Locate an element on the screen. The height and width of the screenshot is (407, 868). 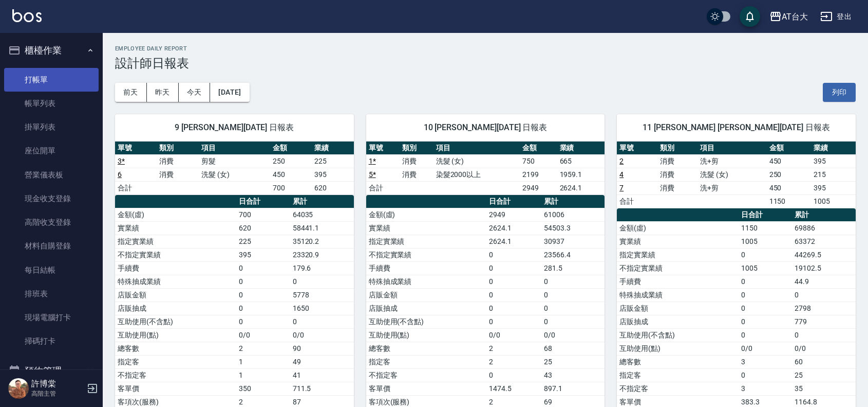
td: 63372 is located at coordinates (824, 242).